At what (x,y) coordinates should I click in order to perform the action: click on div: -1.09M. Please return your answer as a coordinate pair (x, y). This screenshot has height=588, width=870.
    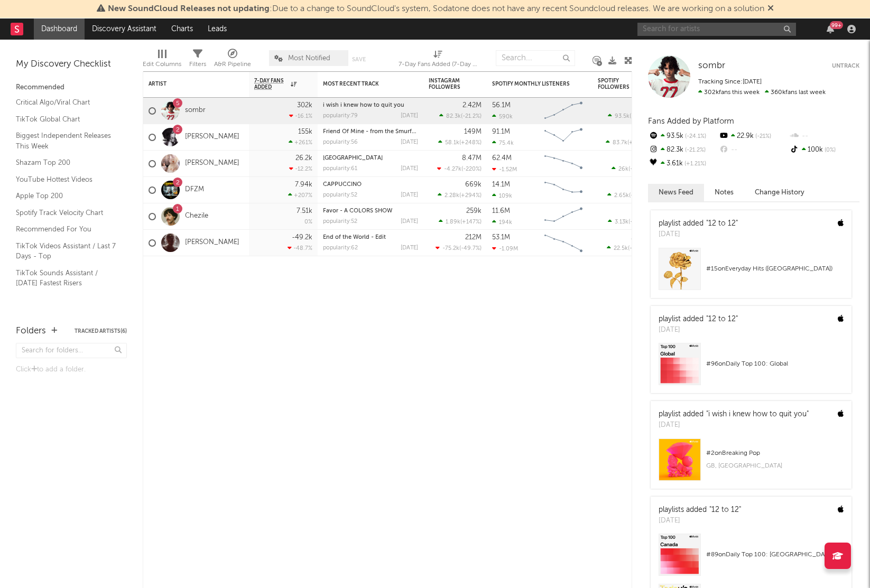
    Looking at the image, I should click on (505, 248).